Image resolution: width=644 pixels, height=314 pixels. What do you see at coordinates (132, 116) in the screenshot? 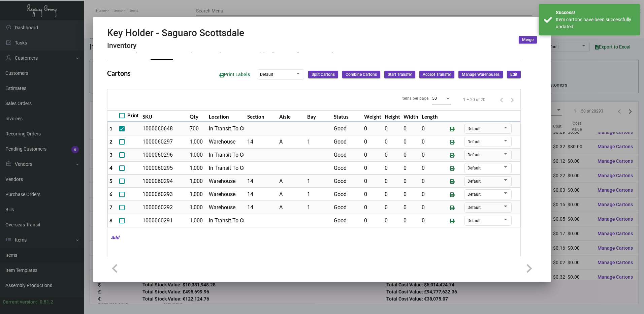
I see `span: Print` at bounding box center [132, 116].